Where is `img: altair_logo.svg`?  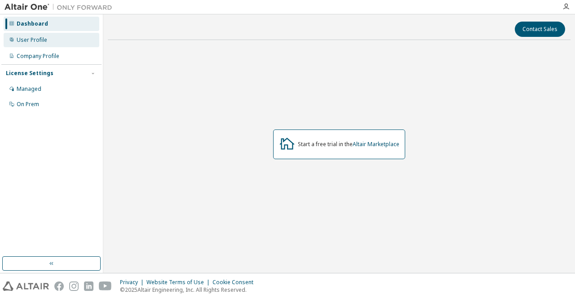
img: altair_logo.svg is located at coordinates (26, 286).